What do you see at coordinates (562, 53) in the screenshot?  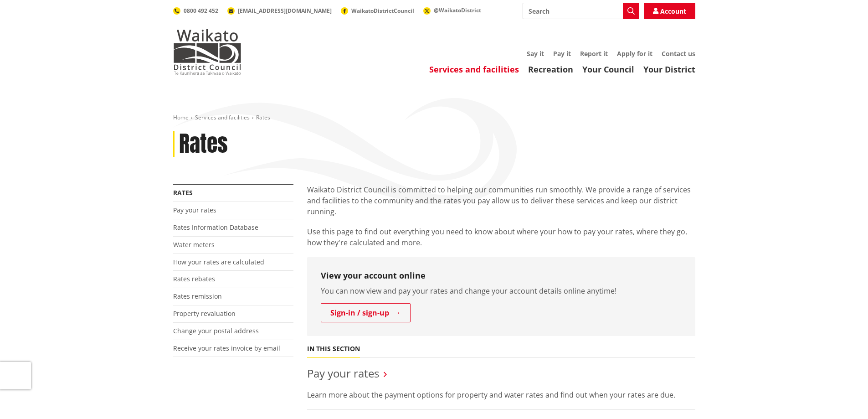 I see `a: Pay it` at bounding box center [562, 53].